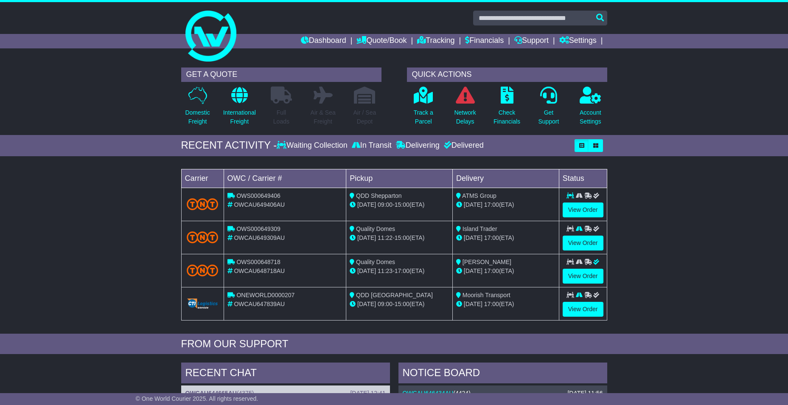 The height and width of the screenshot is (405, 788). Describe the element at coordinates (202, 178) in the screenshot. I see `td: Carrier` at that location.